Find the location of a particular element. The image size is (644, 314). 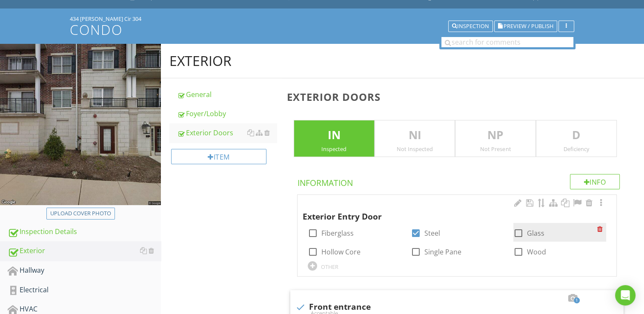

span: Preview / Publish is located at coordinates (528, 26).